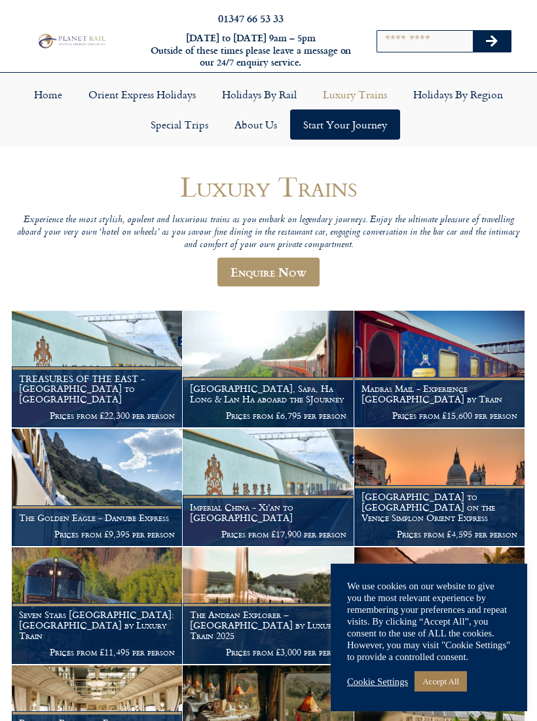  What do you see at coordinates (429, 621) in the screenshot?
I see `div: We use cookies on our website to give you the most relevant experience by remembering your prefer...` at bounding box center [429, 621].